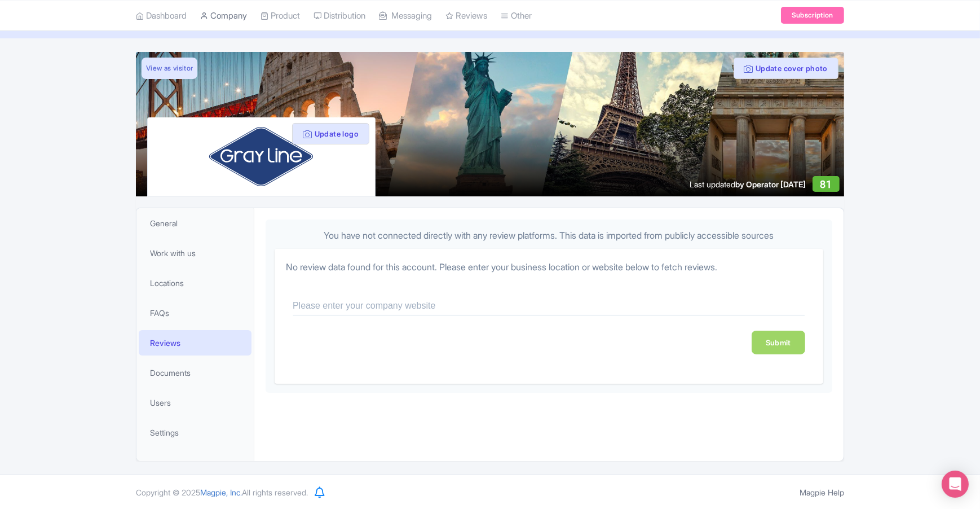  Describe the element at coordinates (261, 156) in the screenshot. I see `img: er9ncjk0itozkqwdeuio.svg` at that location.